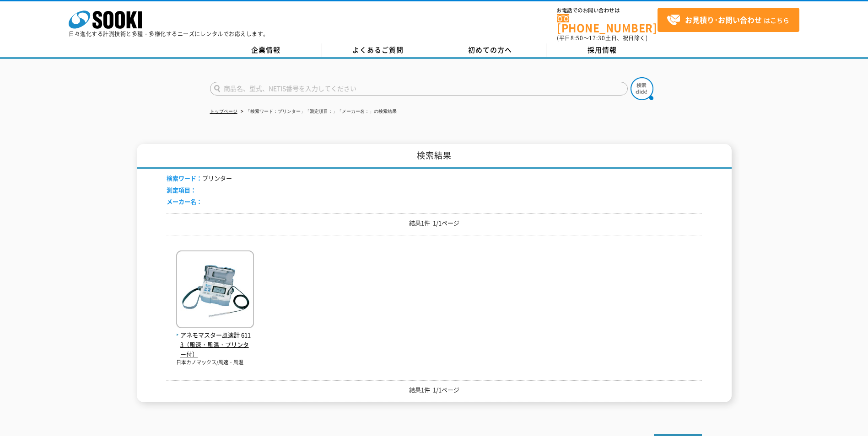  What do you see at coordinates (577, 38) in the screenshot?
I see `span: 8:50` at bounding box center [577, 38].